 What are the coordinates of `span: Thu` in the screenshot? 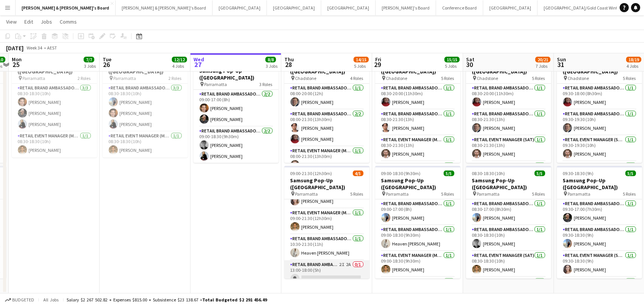 It's located at (289, 60).